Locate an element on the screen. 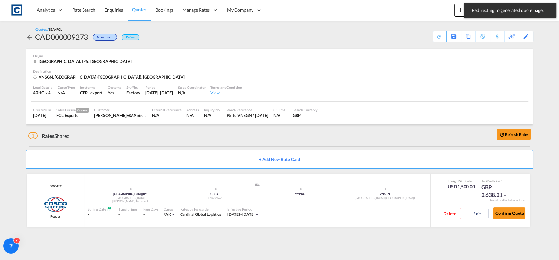  span: FAK is located at coordinates (167, 214).